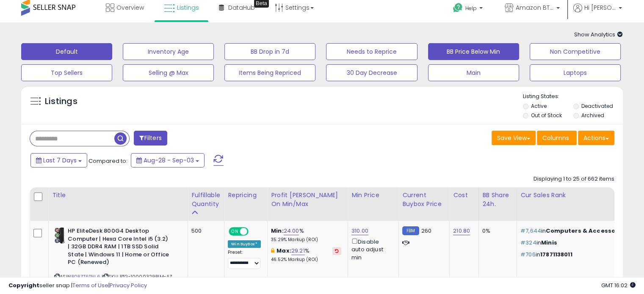  What do you see at coordinates (277, 230) in the screenshot?
I see `b: Min:` at bounding box center [277, 230].